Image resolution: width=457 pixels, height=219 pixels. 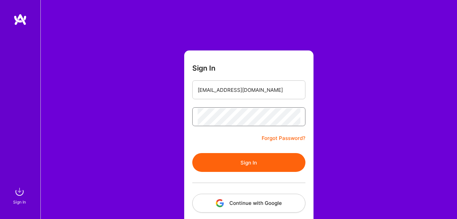 I want to click on button: Sign In, so click(x=249, y=163).